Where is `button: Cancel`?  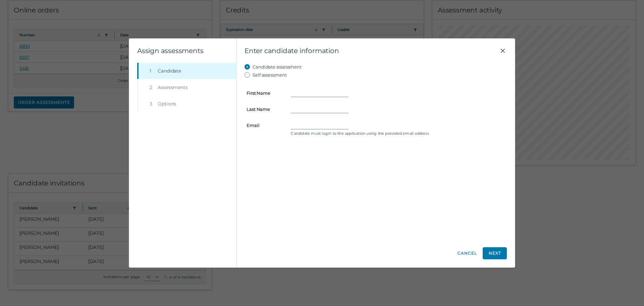 button: Cancel is located at coordinates (468, 253).